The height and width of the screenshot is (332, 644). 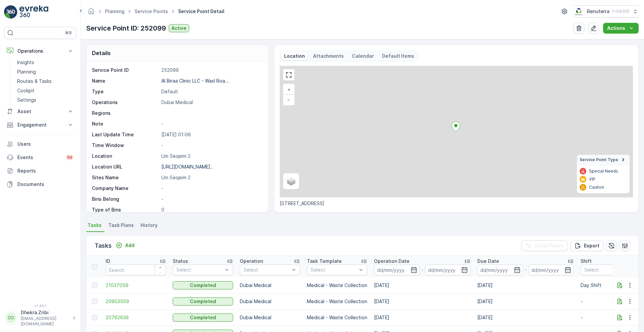 I want to click on p: ( +04:00 ), so click(x=621, y=12).